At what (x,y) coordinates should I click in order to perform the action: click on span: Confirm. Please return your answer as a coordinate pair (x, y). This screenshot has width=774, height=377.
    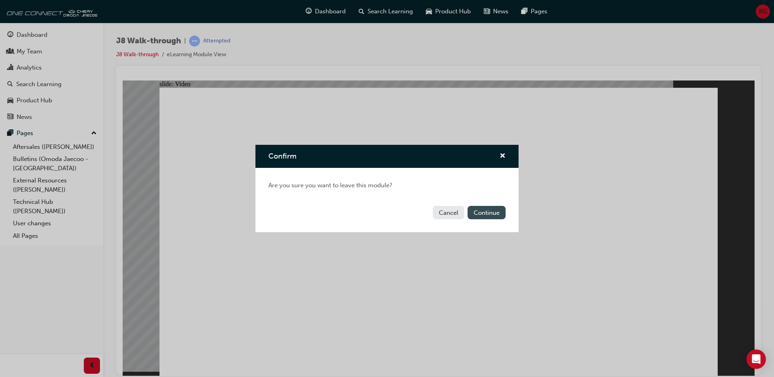
    Looking at the image, I should click on (282, 156).